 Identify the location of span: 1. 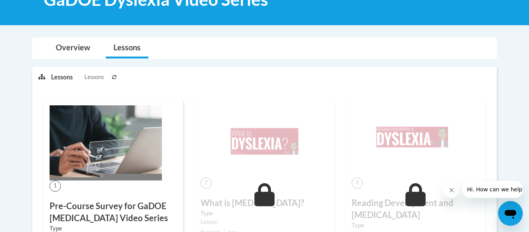
(55, 186).